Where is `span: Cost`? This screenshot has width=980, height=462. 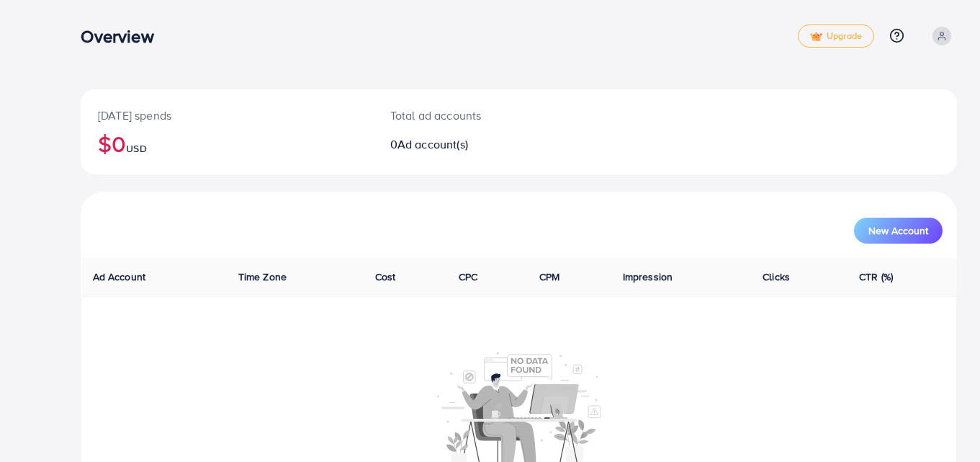
span: Cost is located at coordinates (385, 277).